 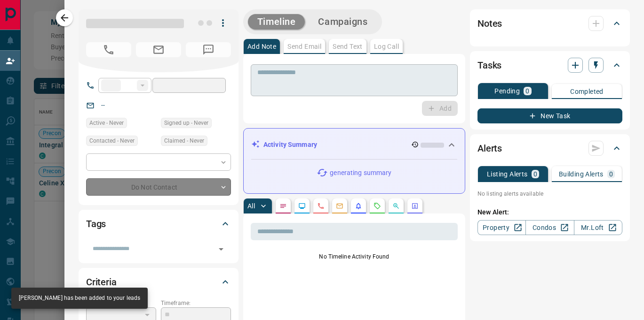 I want to click on p: Activity Summary, so click(x=290, y=145).